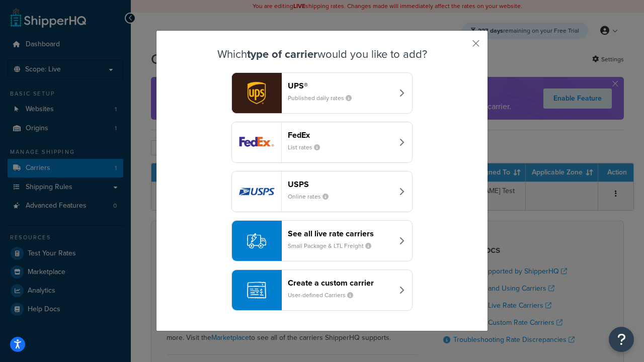 The width and height of the screenshot is (644, 362). I want to click on header: UPS®, so click(340, 86).